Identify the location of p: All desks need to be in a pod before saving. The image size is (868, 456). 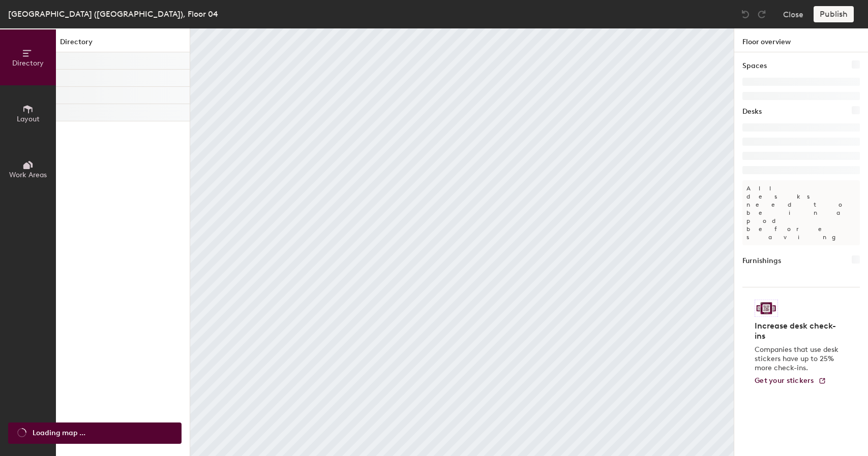
(801, 213).